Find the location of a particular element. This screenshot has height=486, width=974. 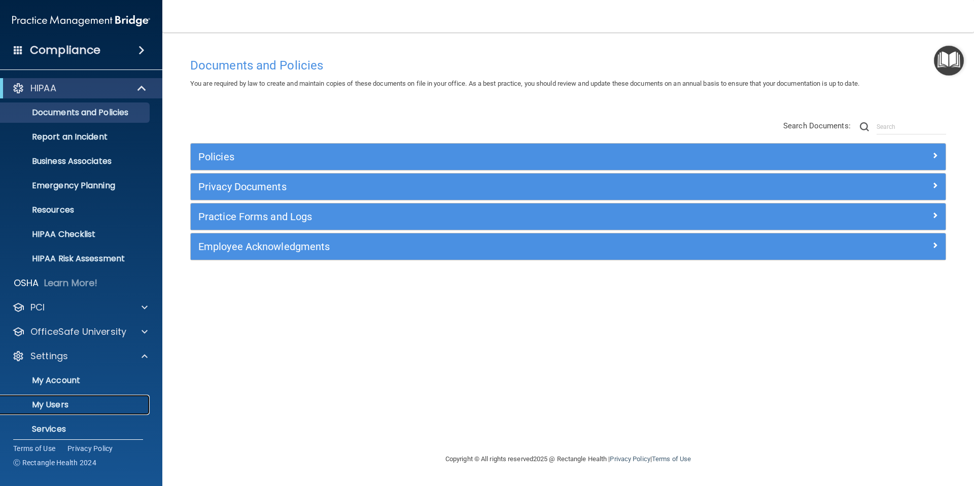

button: Open Resource Center is located at coordinates (949, 60).